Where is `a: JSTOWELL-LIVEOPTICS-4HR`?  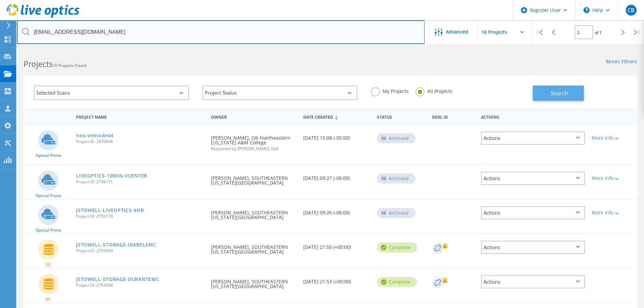 a: JSTOWELL-LIVEOPTICS-4HR is located at coordinates (110, 211).